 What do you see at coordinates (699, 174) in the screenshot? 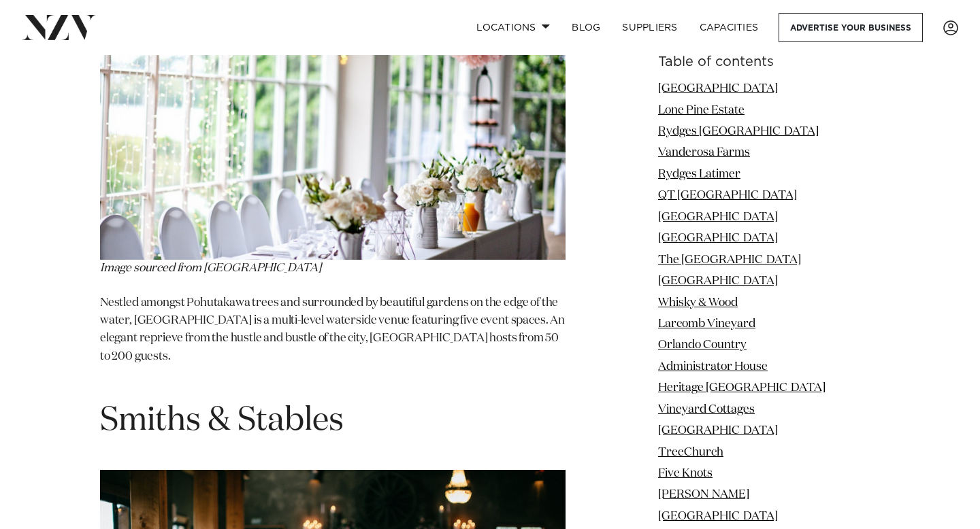
I see `a: Rydges Latimer` at bounding box center [699, 174].